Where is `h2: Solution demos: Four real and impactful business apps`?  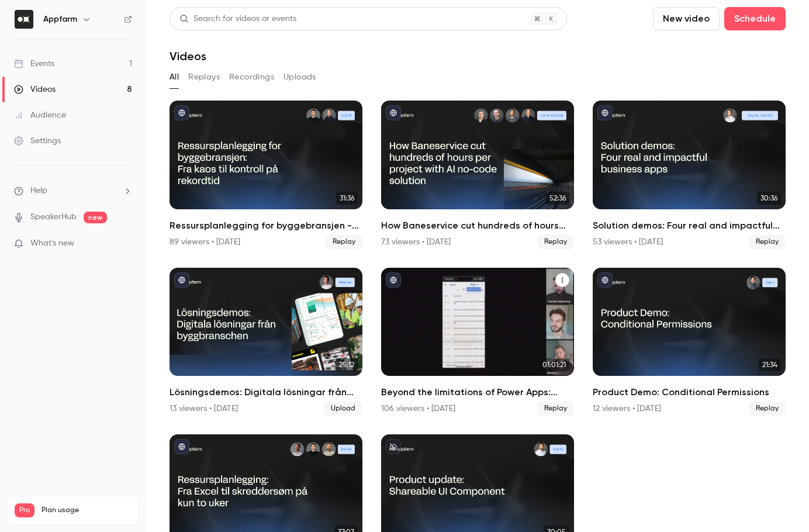
h2: Solution demos: Four real and impactful business apps is located at coordinates (689, 226).